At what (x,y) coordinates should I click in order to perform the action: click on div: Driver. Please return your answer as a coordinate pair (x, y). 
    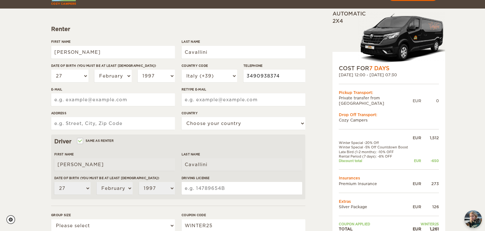
    Looking at the image, I should click on (178, 141).